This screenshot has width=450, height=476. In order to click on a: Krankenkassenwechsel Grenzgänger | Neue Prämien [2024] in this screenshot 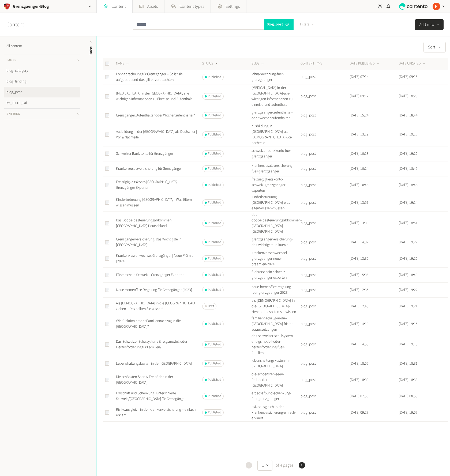, I will do `click(156, 258)`.